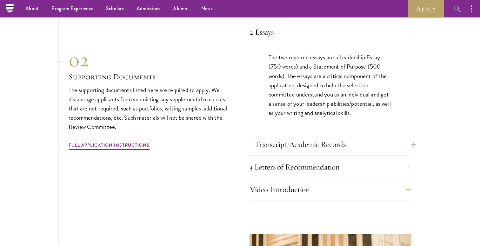  What do you see at coordinates (150, 60) in the screenshot?
I see `div: 02` at bounding box center [150, 60].